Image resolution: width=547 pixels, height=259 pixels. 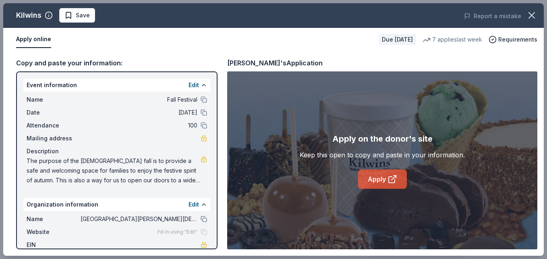 What do you see at coordinates (139, 99) in the screenshot?
I see `span: Fall Festival` at bounding box center [139, 99].